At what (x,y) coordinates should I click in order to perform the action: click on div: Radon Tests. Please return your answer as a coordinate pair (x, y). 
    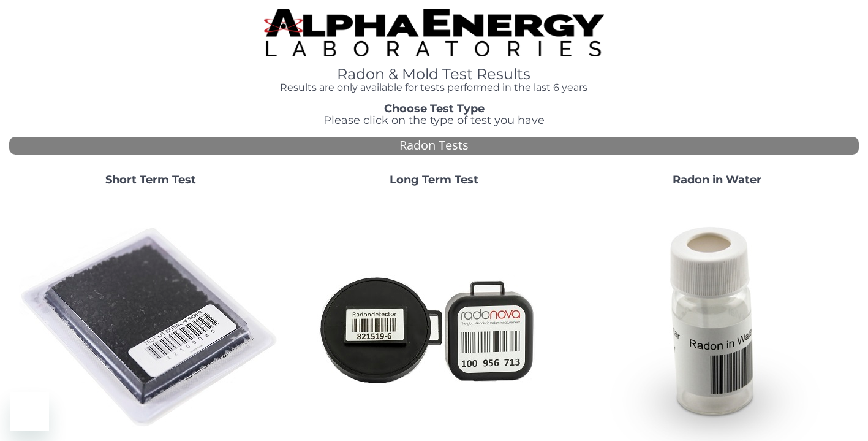
    Looking at the image, I should click on (434, 146).